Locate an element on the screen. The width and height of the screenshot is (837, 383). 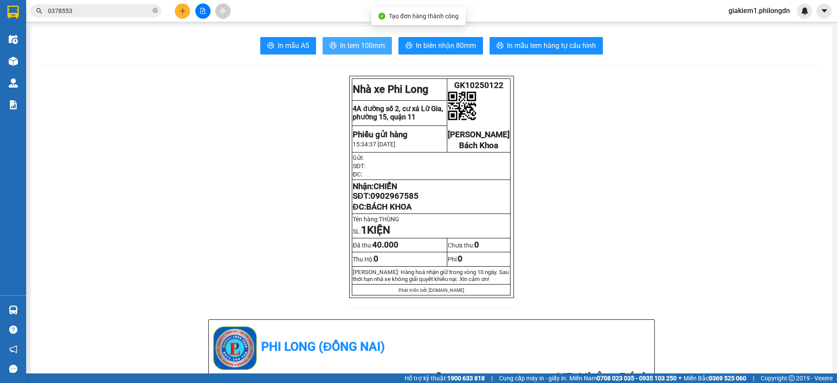
img: logo-vxr is located at coordinates (13, 12).